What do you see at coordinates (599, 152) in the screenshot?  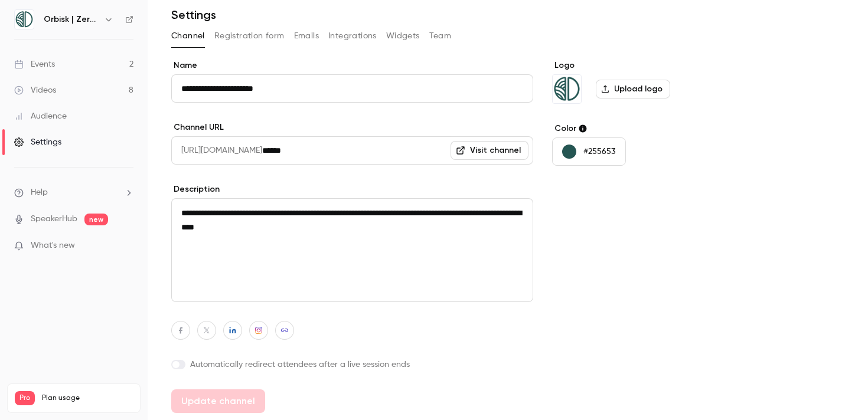 I see `p: #255653` at bounding box center [599, 152].